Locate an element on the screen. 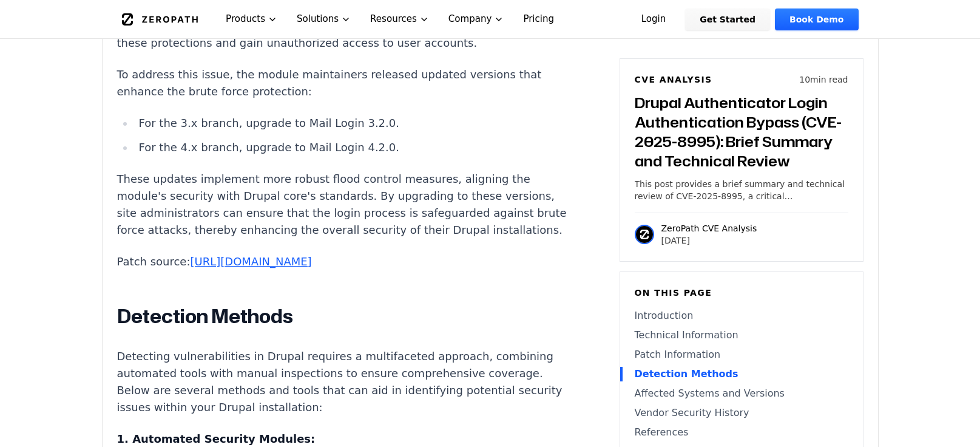  a: Detection Methods is located at coordinates (741, 374).